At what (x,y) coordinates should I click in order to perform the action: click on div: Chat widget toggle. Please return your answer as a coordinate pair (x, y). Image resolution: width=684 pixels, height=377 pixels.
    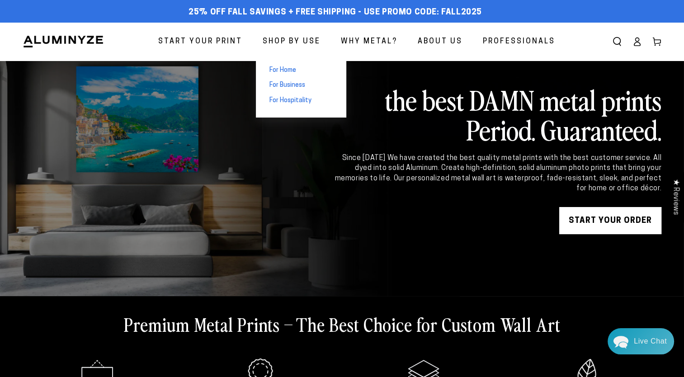
    Looking at the image, I should click on (641, 341).